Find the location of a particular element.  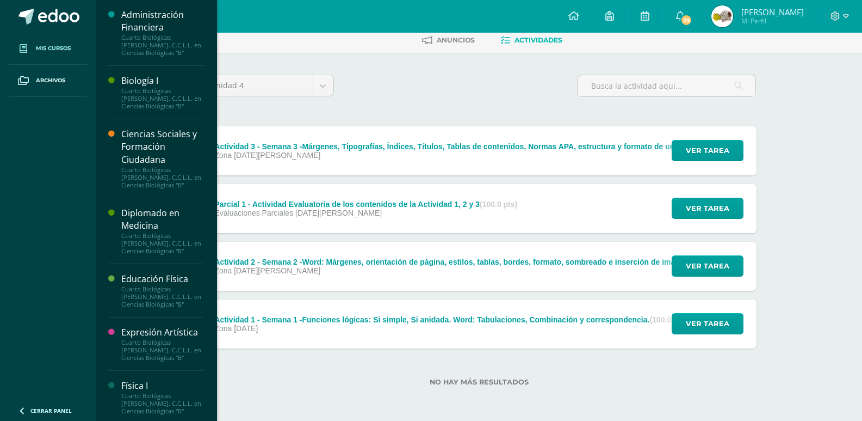

div: Ciencias Sociales y Formación Ciudadana is located at coordinates (163, 146).